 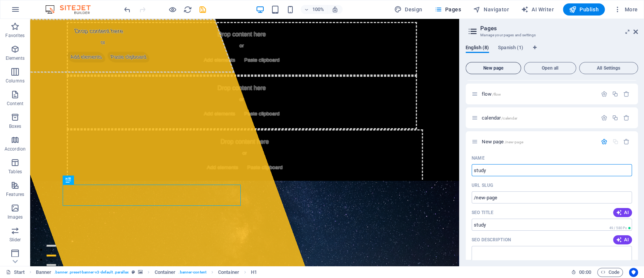 I want to click on button: Navigator, so click(x=491, y=9).